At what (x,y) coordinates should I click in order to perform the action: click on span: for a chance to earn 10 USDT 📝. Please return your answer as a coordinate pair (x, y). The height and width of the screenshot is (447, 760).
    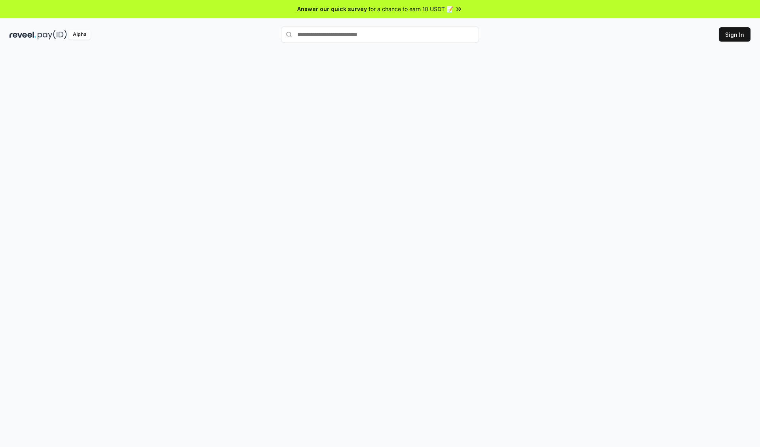
    Looking at the image, I should click on (411, 9).